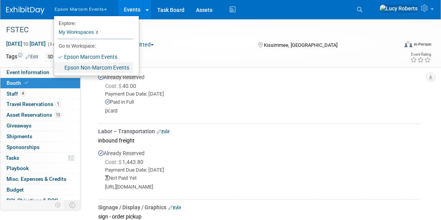 The image size is (441, 220). I want to click on span: Booth, so click(18, 83).